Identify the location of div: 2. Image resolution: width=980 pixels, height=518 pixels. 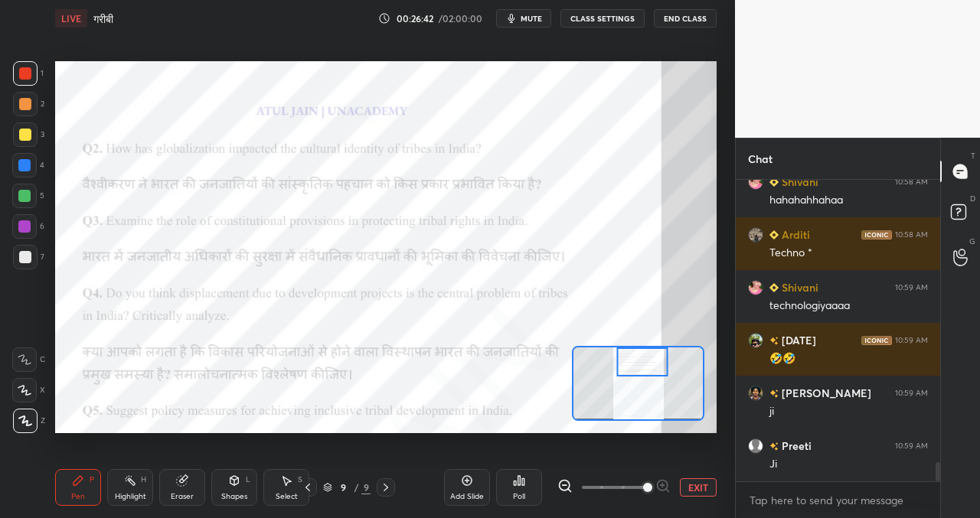
(28, 104).